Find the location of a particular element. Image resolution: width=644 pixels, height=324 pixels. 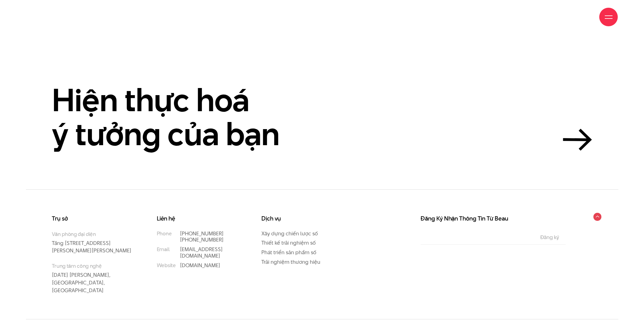

a: Xây dựng chiến lược số is located at coordinates (290, 234).